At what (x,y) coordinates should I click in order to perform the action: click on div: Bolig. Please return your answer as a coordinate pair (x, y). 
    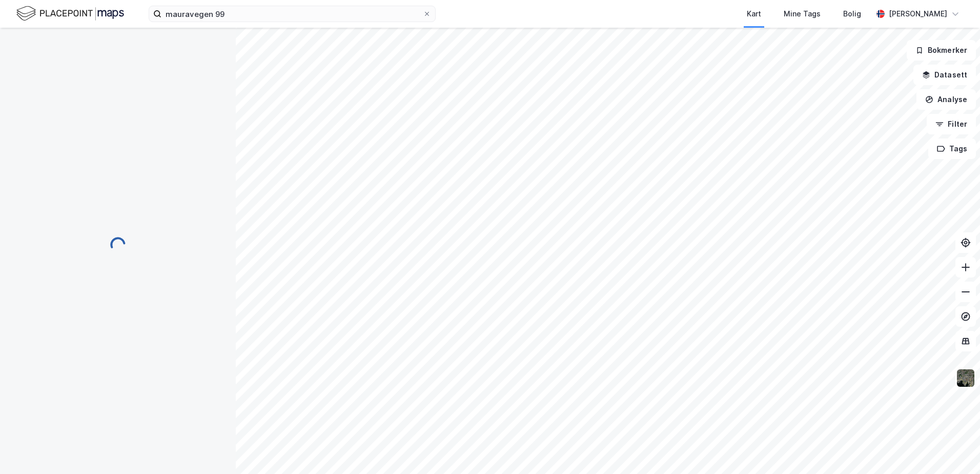
    Looking at the image, I should click on (852, 14).